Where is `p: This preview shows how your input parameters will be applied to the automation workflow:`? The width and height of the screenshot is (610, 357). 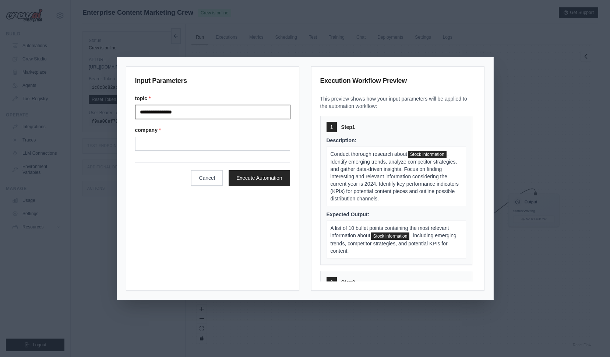
p: This preview shows how your input parameters will be applied to the automation workflow: is located at coordinates (398, 102).